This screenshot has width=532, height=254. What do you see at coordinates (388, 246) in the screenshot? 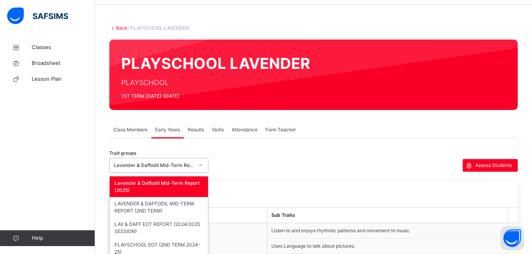
I see `li: Uses Language to talk about pictures.` at bounding box center [388, 246].